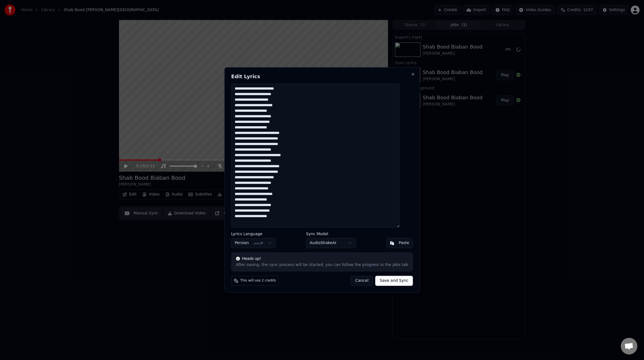  What do you see at coordinates (253, 234) in the screenshot?
I see `label: Lyrics Language` at bounding box center [253, 234].